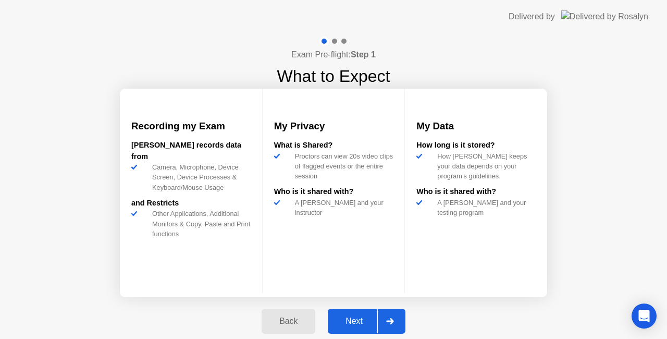  Describe the element at coordinates (342, 166) in the screenshot. I see `div: Proctors can view 20s video clips of flagged events or the entire session` at that location.